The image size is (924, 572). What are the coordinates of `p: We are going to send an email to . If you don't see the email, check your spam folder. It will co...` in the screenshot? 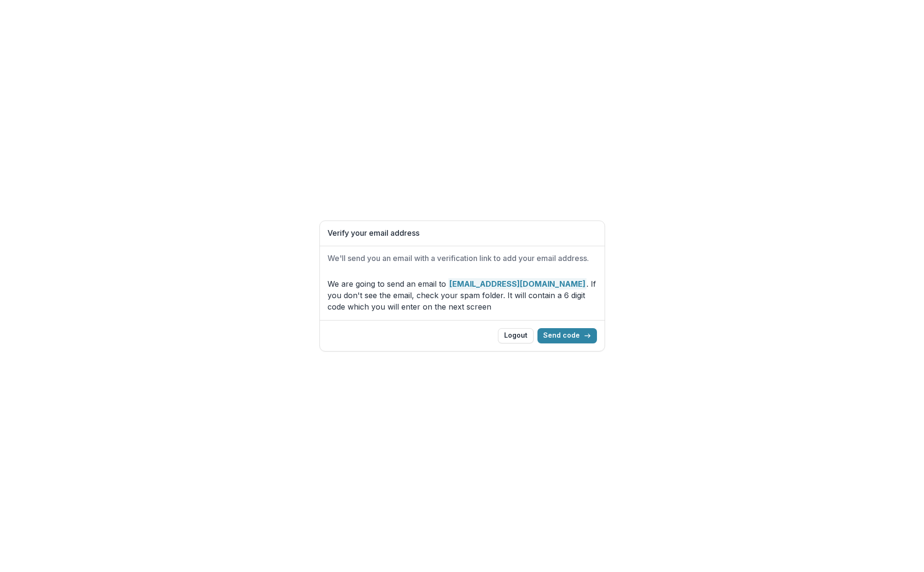 It's located at (462, 295).